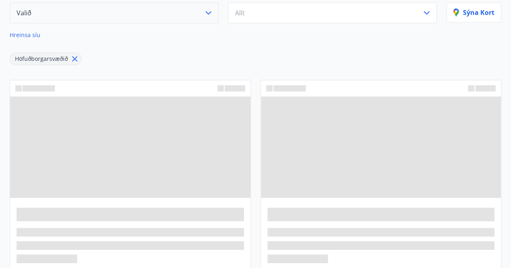 The height and width of the screenshot is (268, 511). What do you see at coordinates (24, 13) in the screenshot?
I see `span: Valið` at bounding box center [24, 13].